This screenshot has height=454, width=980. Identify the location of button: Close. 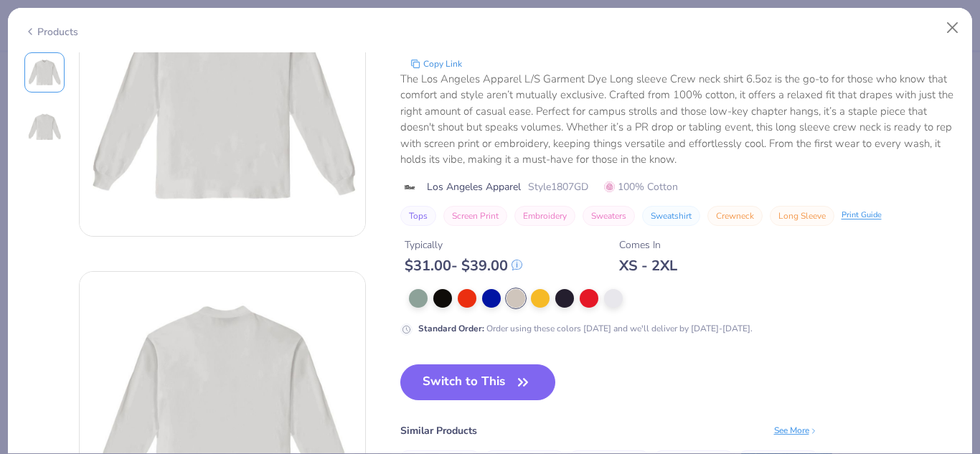
(953, 28).